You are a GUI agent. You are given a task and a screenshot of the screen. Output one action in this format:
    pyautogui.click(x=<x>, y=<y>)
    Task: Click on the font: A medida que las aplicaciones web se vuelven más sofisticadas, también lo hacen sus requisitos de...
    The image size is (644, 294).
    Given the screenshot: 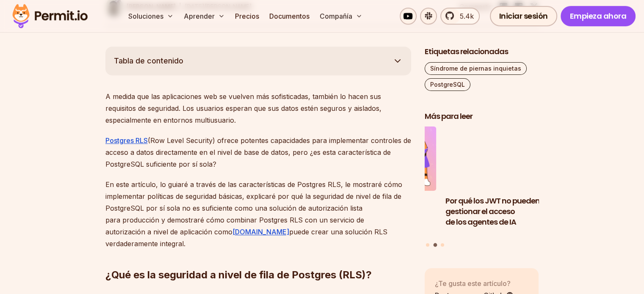 What is the action you would take?
    pyautogui.click(x=243, y=108)
    